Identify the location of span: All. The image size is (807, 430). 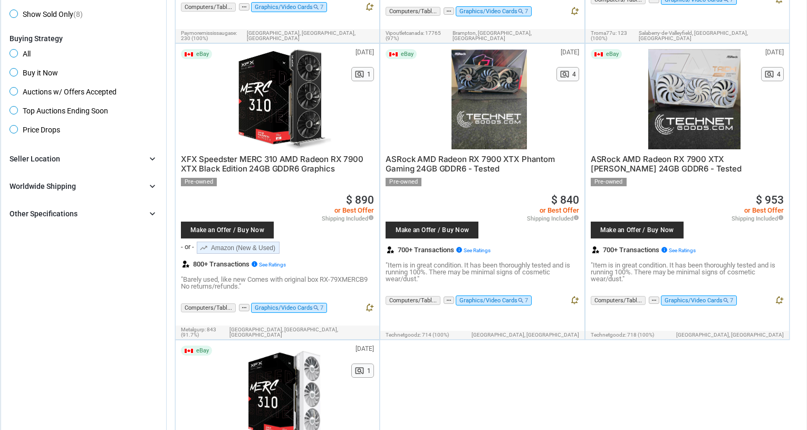
(20, 55).